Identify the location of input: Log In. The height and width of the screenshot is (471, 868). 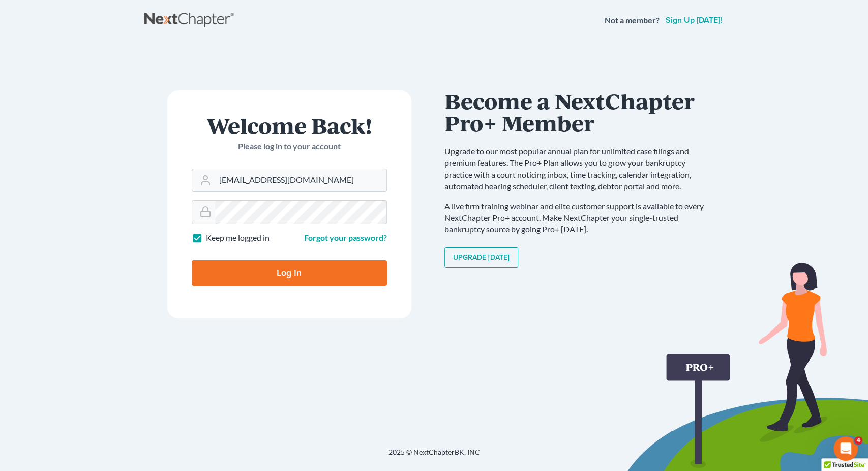
(290, 273).